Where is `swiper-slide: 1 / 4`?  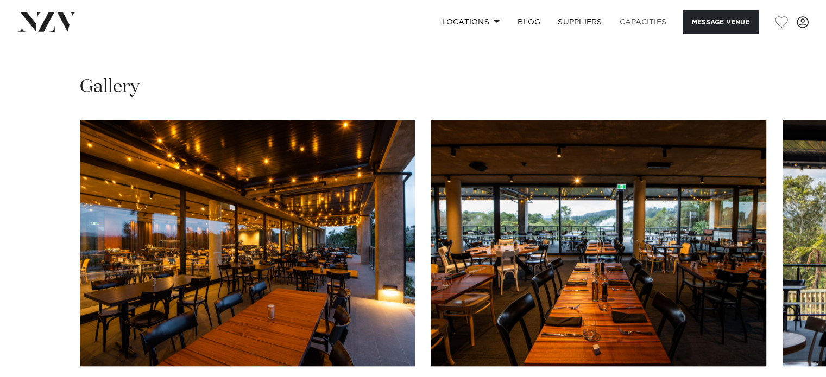
swiper-slide: 1 / 4 is located at coordinates (247, 243).